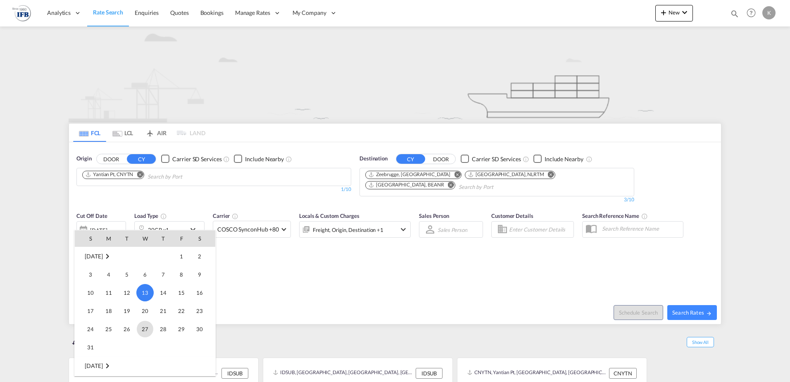 The height and width of the screenshot is (382, 790). Describe the element at coordinates (163, 274) in the screenshot. I see `span: 7` at that location.